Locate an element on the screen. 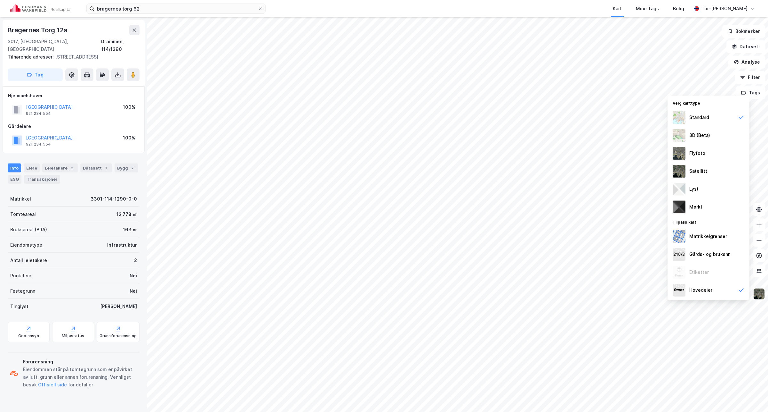 This screenshot has width=768, height=412. div: Gårds- og bruksnr. is located at coordinates (710, 254).